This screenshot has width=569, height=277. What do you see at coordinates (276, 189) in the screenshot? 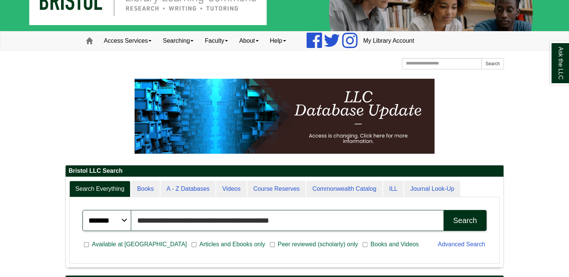
I see `a: Course Reserves` at bounding box center [276, 189].